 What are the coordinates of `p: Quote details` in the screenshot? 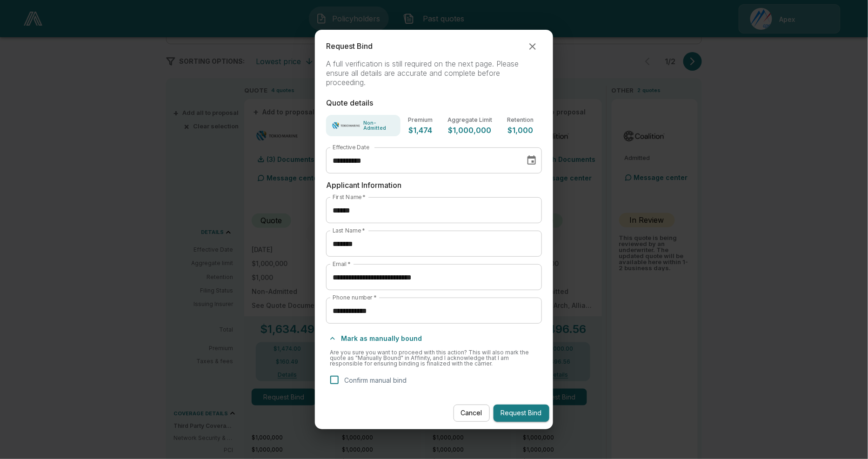 It's located at (434, 103).